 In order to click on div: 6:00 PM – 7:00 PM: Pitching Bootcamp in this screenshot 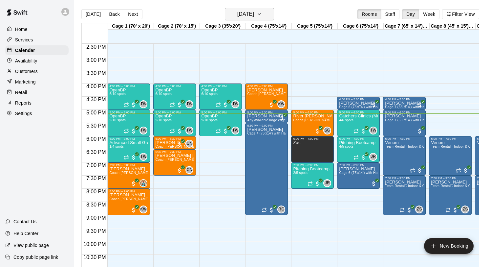, I will do `click(359, 149)`.